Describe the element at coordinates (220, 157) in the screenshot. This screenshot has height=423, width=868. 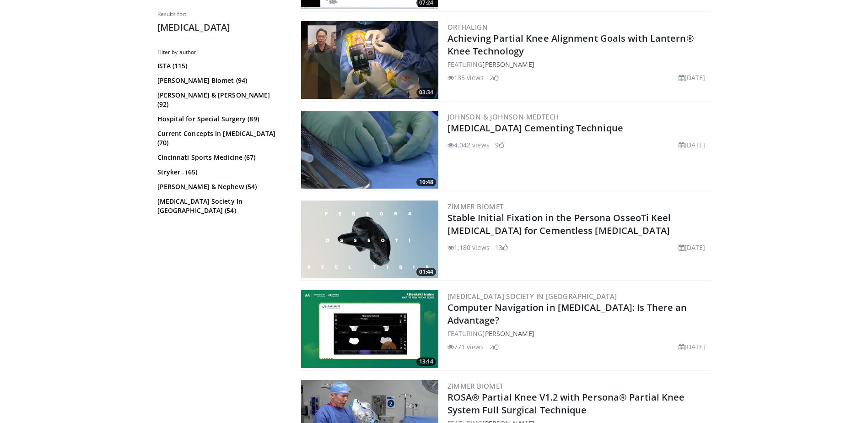
I see `a: Cincinnati Sports Medicine (67)` at that location.